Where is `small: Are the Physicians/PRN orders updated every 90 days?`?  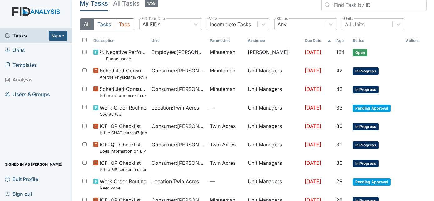
small: Are the Physicians/PRN orders updated every 90 days? is located at coordinates (123, 77).